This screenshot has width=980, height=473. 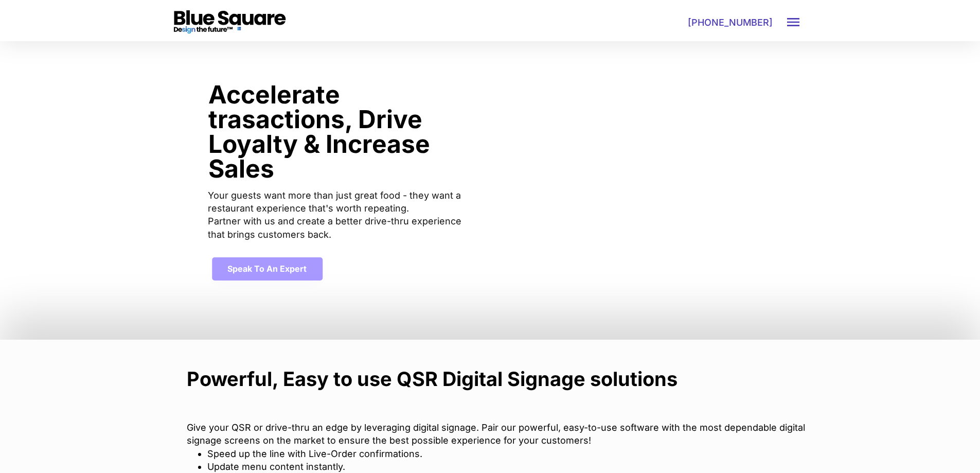 I want to click on img: Blue-Square-Logo-Black.svg, so click(x=229, y=22).